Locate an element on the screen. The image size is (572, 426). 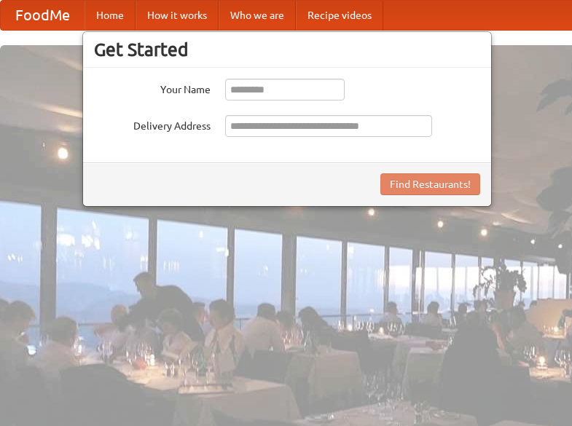
label: Your Name is located at coordinates (152, 87).